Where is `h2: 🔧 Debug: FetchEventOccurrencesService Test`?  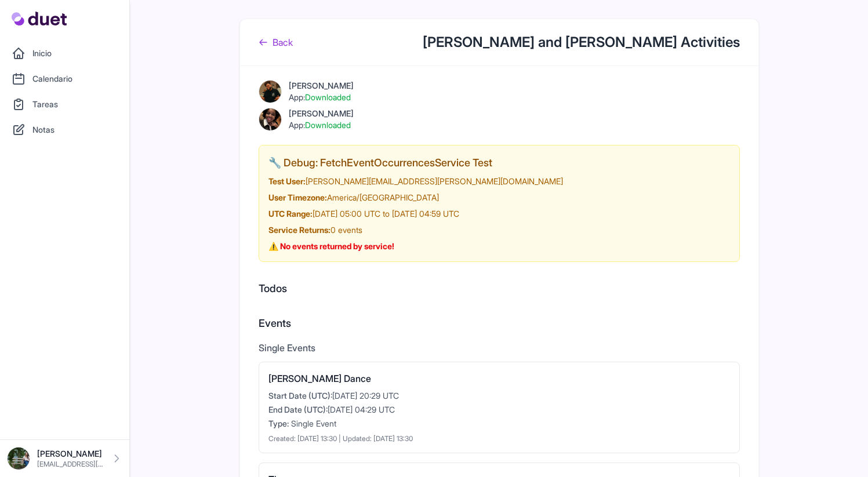
h2: 🔧 Debug: FetchEventOccurrencesService Test is located at coordinates (499, 163).